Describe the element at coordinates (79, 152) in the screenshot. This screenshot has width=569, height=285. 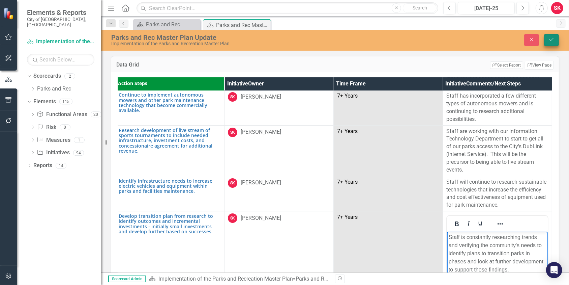
I see `div: 94` at that location.